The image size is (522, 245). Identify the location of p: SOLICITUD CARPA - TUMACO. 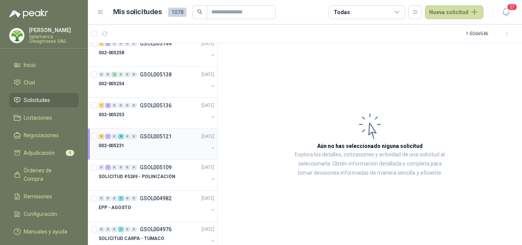
(131, 238).